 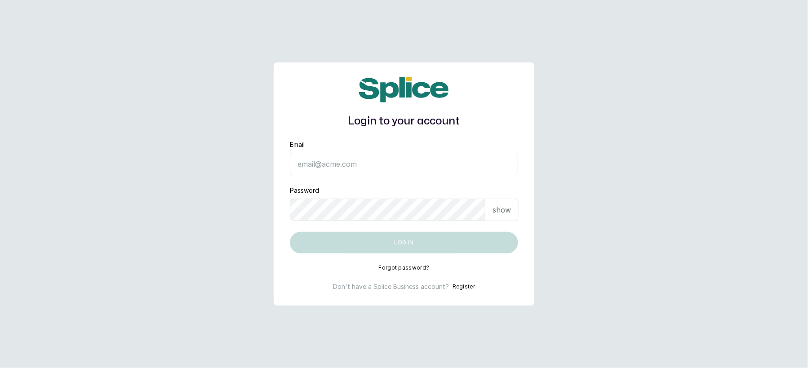 I want to click on h1: Login to your account, so click(x=404, y=121).